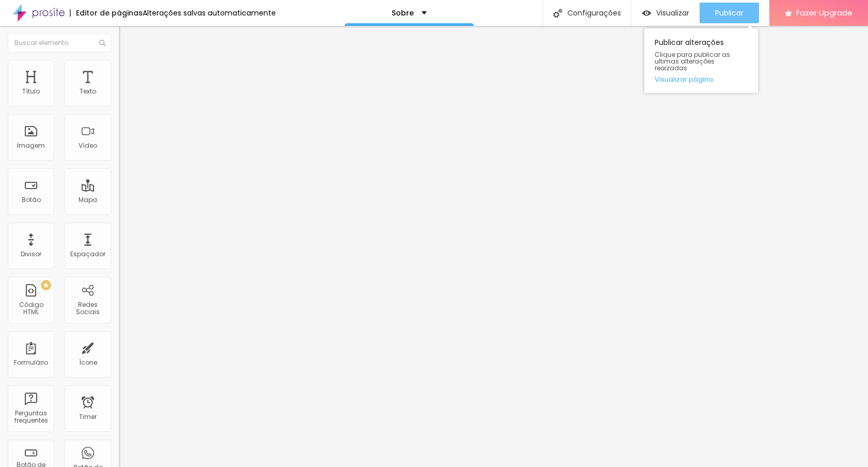 The image size is (868, 467). I want to click on div: Divisor, so click(31, 254).